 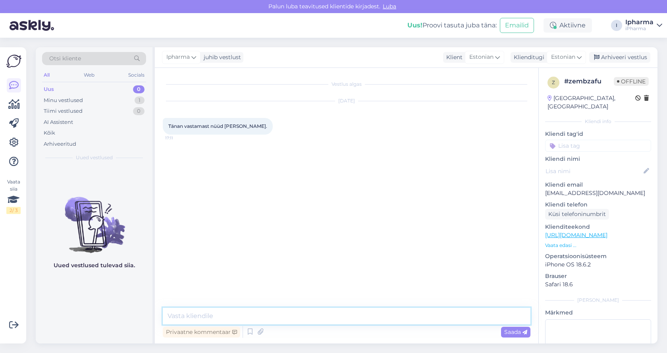 What do you see at coordinates (415, 25) in the screenshot?
I see `b: Uus!` at bounding box center [415, 25].